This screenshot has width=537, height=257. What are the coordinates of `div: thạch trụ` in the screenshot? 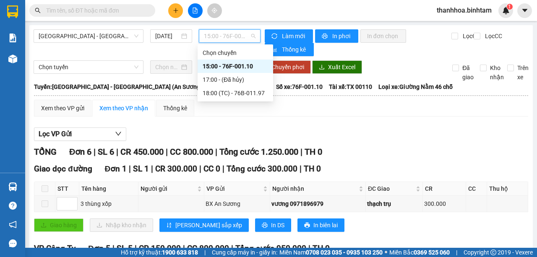 It's located at (394, 204).